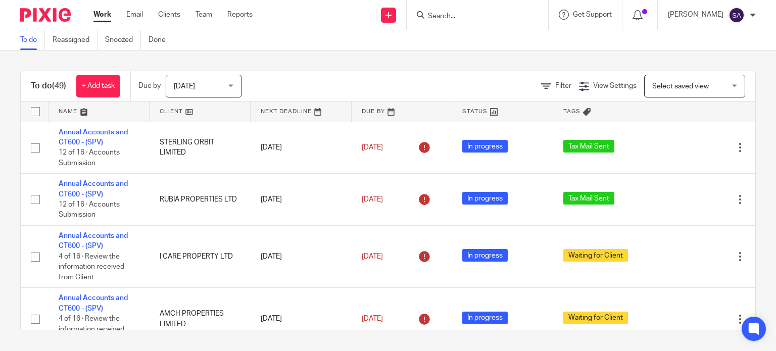 This screenshot has width=776, height=351. What do you see at coordinates (240, 15) in the screenshot?
I see `a: Reports` at bounding box center [240, 15].